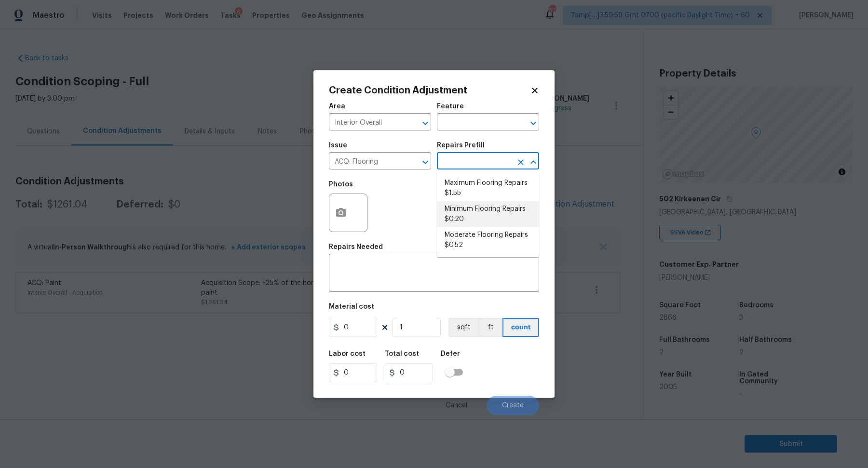  What do you see at coordinates (451, 106) in the screenshot?
I see `h5: Feature` at bounding box center [451, 106].